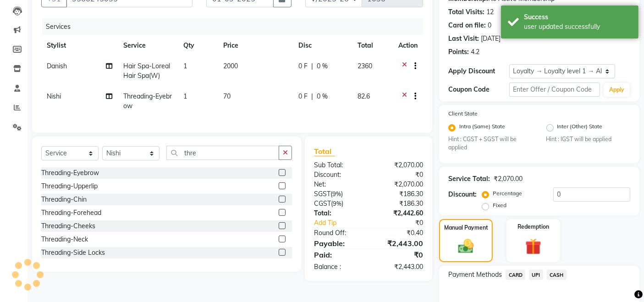 Image resolution: width=644 pixels, height=302 pixels. I want to click on div: Round Off:, so click(338, 233).